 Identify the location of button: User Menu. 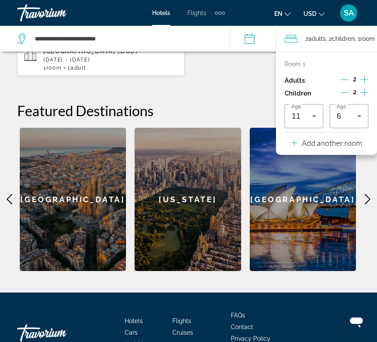
(349, 13).